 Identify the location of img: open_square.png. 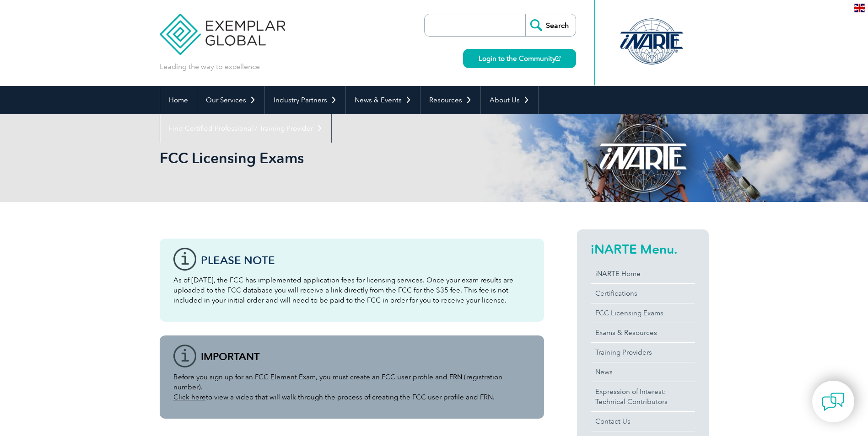
(558, 58).